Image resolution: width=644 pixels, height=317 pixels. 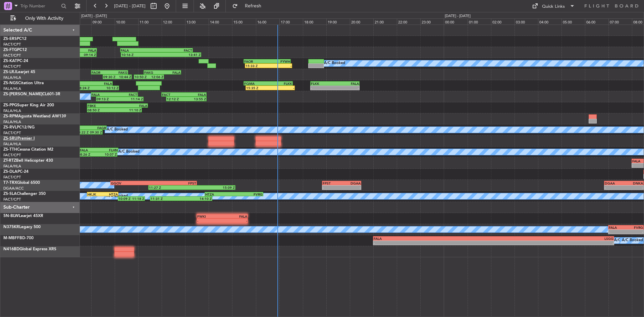 I want to click on div: FAKG, so click(x=118, y=72).